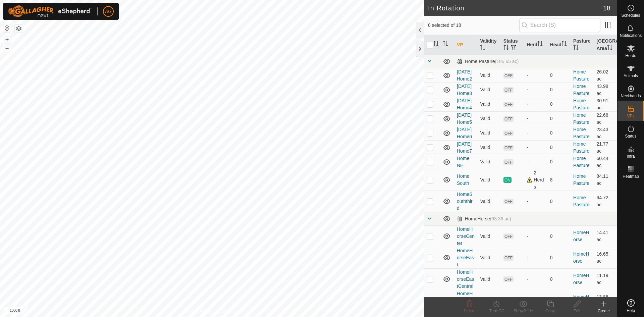  Describe the element at coordinates (631, 156) in the screenshot. I see `span: Infra` at that location.